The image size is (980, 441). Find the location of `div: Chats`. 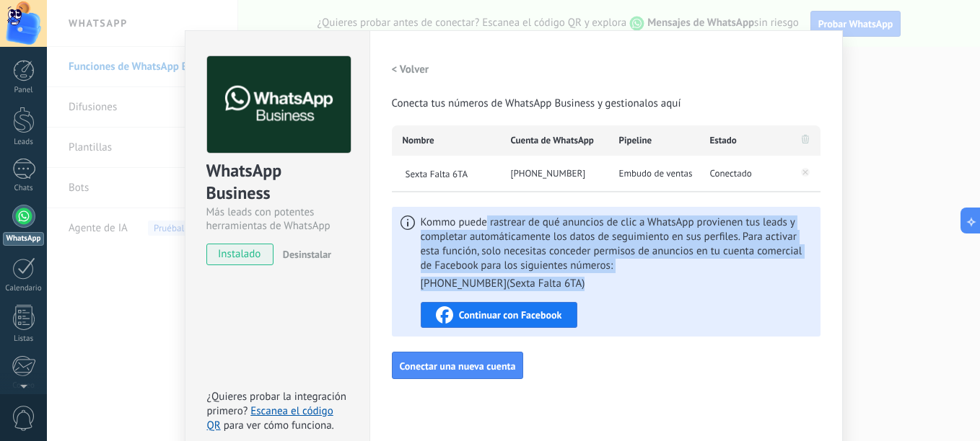

div: Chats is located at coordinates (24, 188).